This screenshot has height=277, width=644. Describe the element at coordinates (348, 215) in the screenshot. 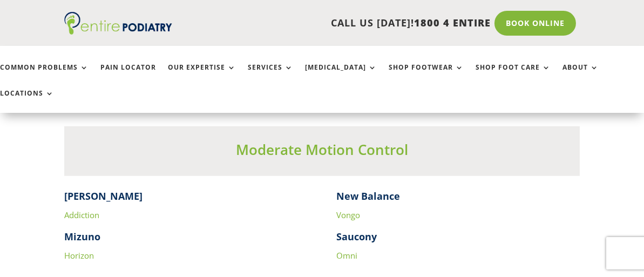

I see `a: Vongo` at that location.